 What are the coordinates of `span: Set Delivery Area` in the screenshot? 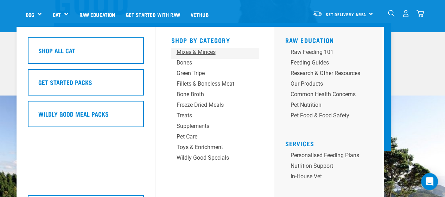 It's located at (347, 14).